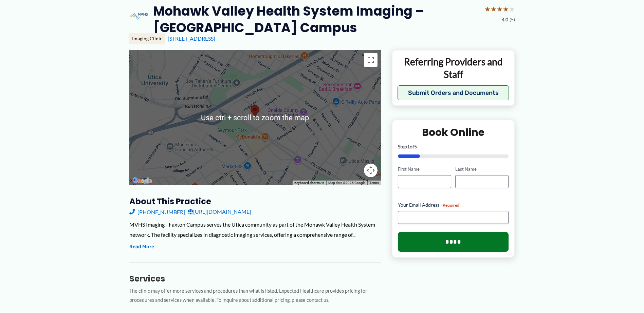 Image resolution: width=644 pixels, height=313 pixels. What do you see at coordinates (424, 169) in the screenshot?
I see `label: First Name` at bounding box center [424, 169].